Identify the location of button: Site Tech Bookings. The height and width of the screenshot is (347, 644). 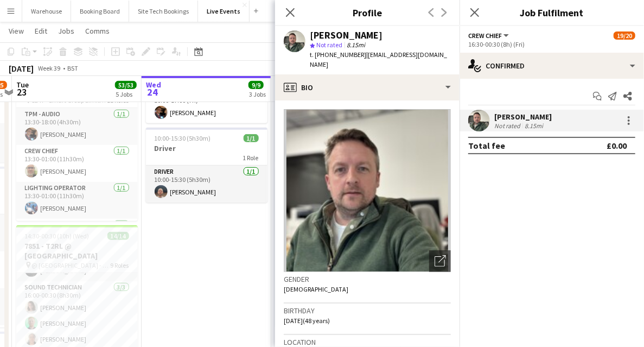
(163, 11).